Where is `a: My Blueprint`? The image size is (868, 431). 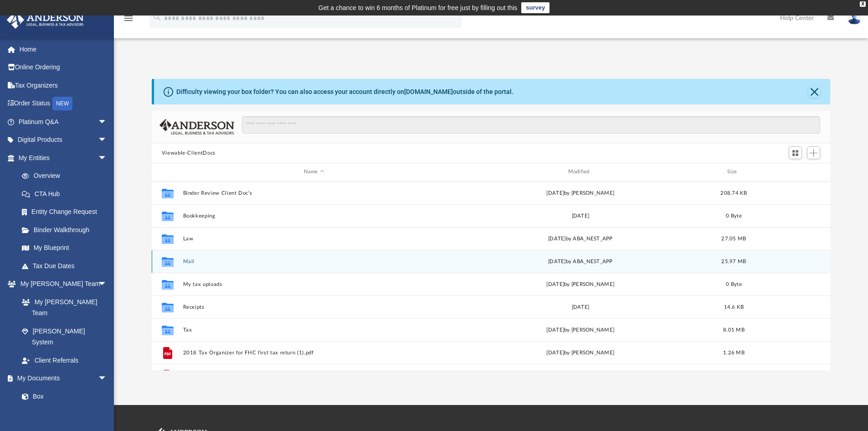
a: My Blueprint is located at coordinates (64, 248).